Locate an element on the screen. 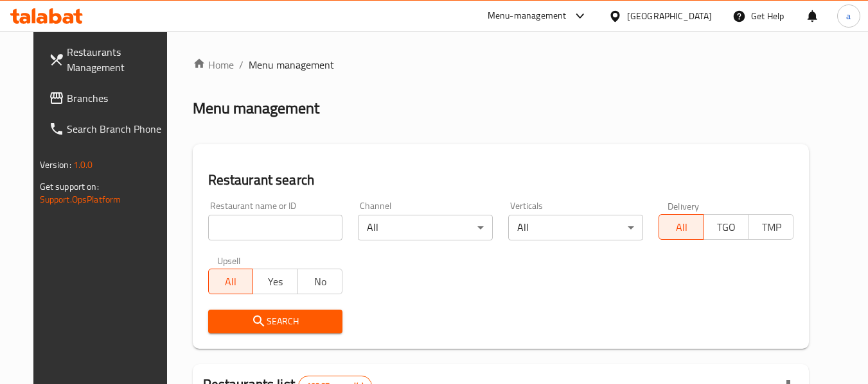 This screenshot has height=384, width=868. button: TMP is located at coordinates (771, 228).